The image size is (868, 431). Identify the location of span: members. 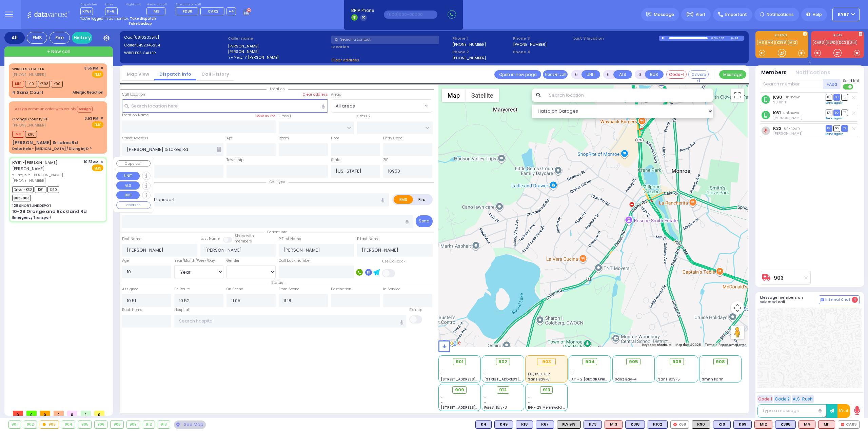
(243, 241).